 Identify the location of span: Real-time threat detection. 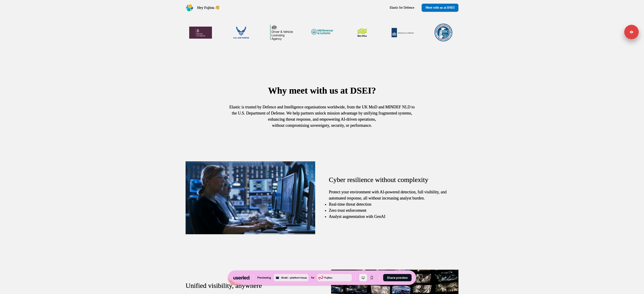
(350, 204).